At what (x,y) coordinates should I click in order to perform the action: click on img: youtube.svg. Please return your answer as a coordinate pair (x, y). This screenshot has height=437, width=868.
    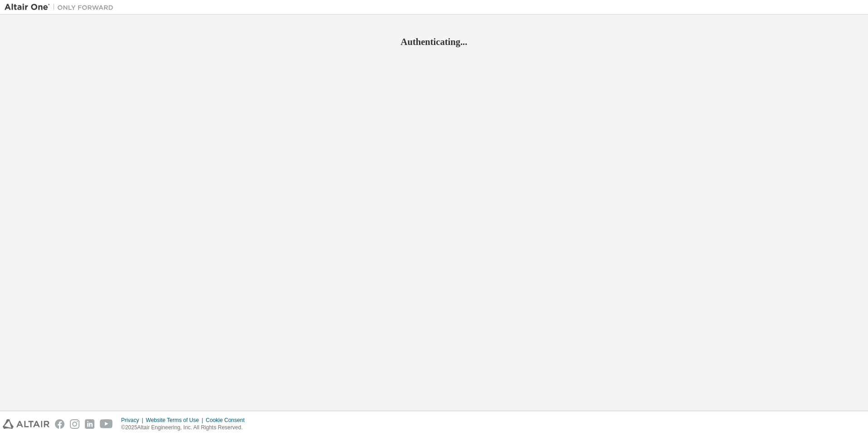
    Looking at the image, I should click on (106, 424).